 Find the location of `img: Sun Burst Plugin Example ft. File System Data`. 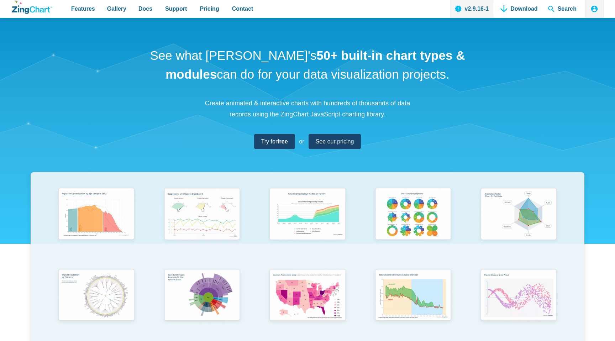

img: Sun Burst Plugin Example ft. File System Data is located at coordinates (202, 296).